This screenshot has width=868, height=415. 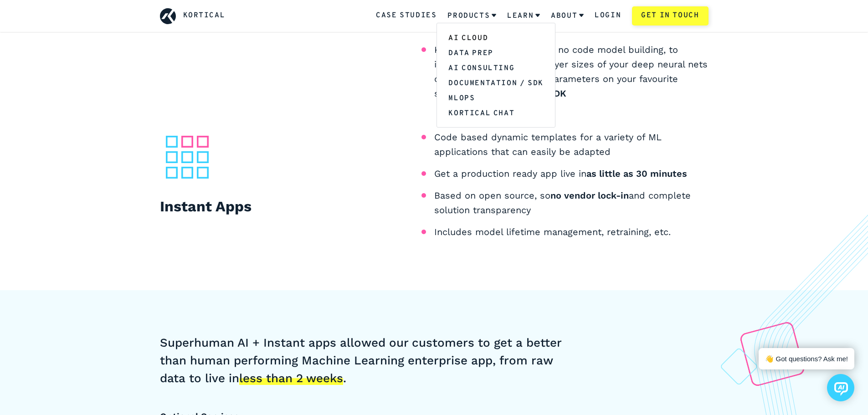 I want to click on a: AI Consulting, so click(x=495, y=67).